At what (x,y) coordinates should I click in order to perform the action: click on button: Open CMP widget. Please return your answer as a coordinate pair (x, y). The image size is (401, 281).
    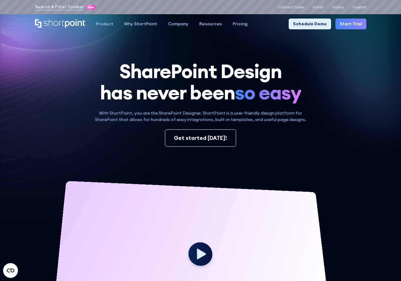
    Looking at the image, I should click on (11, 271).